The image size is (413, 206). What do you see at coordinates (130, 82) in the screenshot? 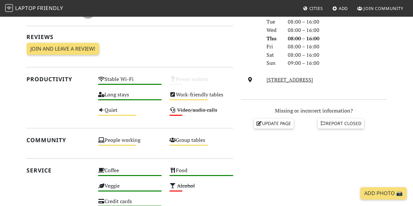
I see `div: Stable Wi-Fi` at bounding box center [130, 82].